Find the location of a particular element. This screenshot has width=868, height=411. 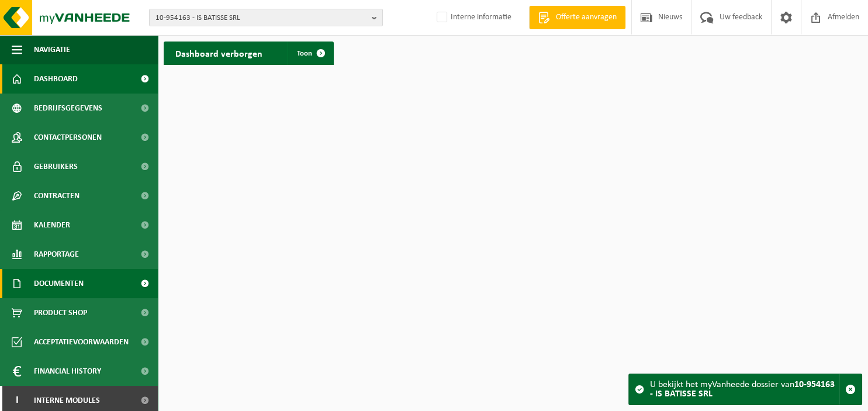

button: 10-954163 - IS BATISSE SRL is located at coordinates (266, 17).